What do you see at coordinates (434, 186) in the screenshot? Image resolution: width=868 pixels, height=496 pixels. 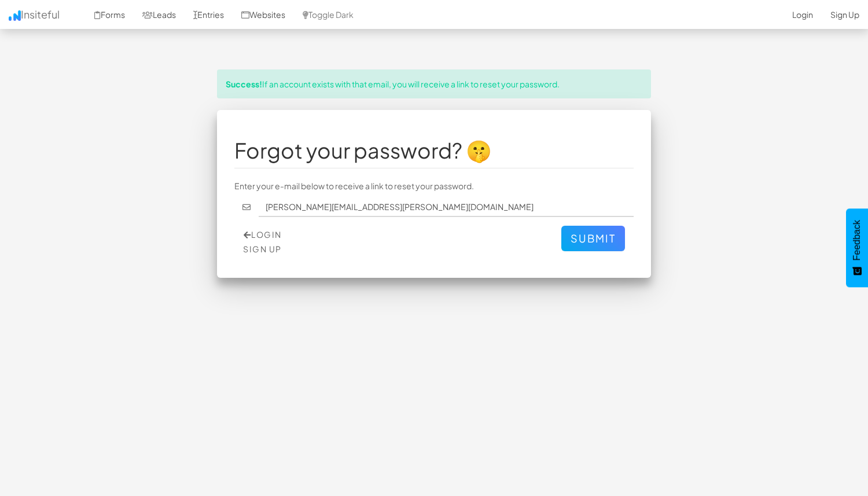 I see `p: Enter your e-mail below to receive a link to reset your password.` at bounding box center [434, 186].